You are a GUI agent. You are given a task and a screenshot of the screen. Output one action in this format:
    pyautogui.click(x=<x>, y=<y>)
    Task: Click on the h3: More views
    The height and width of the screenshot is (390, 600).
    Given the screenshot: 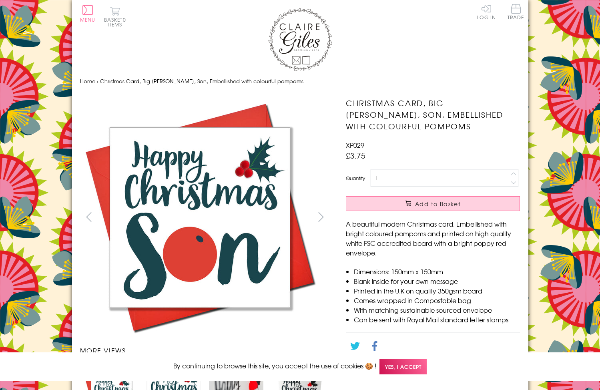 What is the action you would take?
    pyautogui.click(x=205, y=350)
    